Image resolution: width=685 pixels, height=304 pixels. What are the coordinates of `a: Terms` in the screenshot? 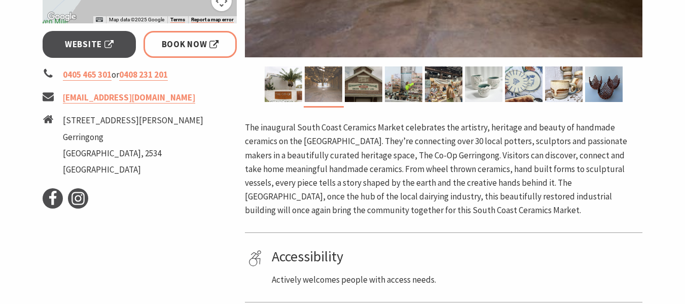 It's located at (178, 20).